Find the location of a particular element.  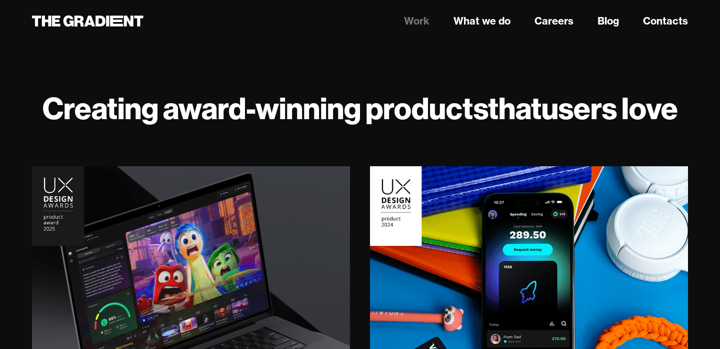

a: Work is located at coordinates (417, 21).